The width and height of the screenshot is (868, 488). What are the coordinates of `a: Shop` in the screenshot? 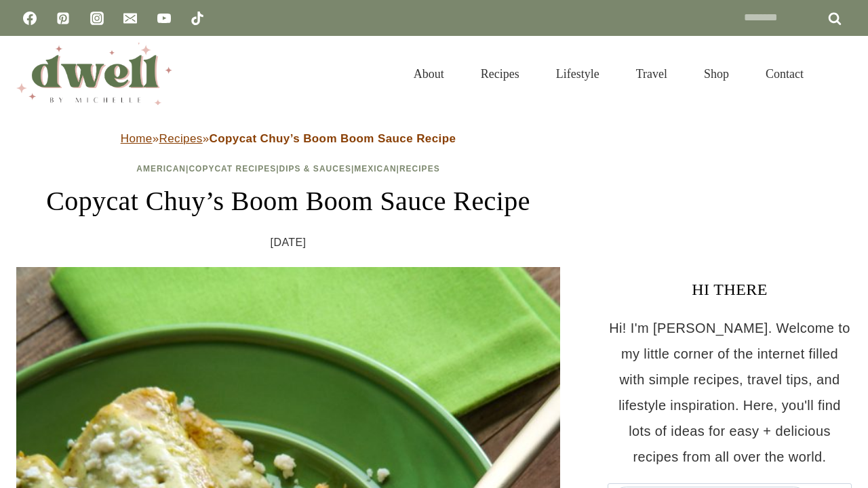 It's located at (716, 73).